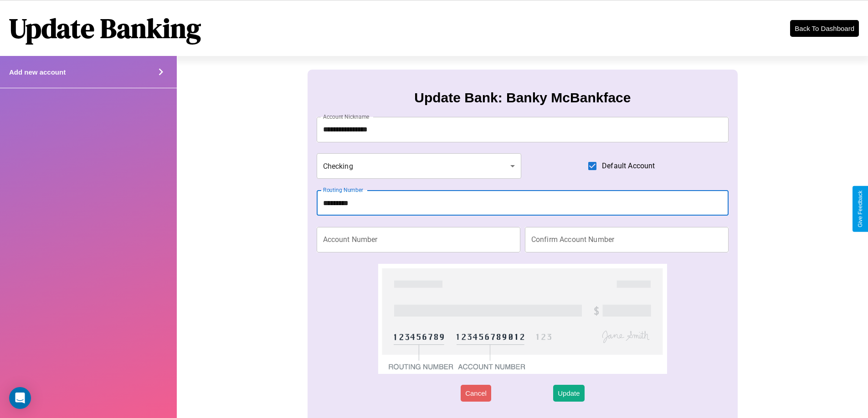  Describe the element at coordinates (343, 190) in the screenshot. I see `label: Routing Number` at that location.